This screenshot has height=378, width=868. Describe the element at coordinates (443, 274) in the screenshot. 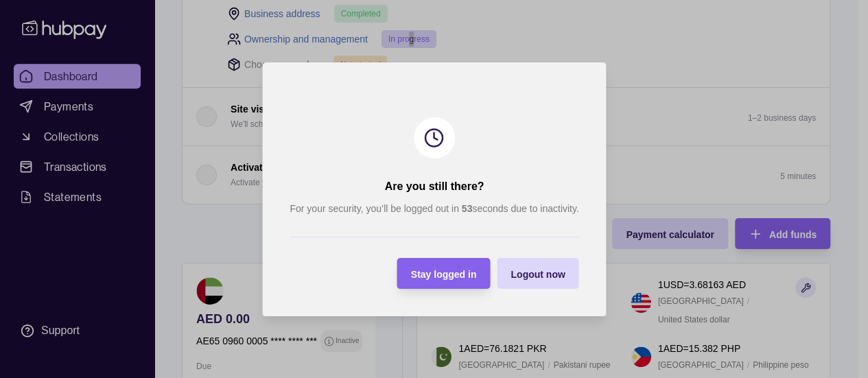

I see `button: Stay logged in` at that location.